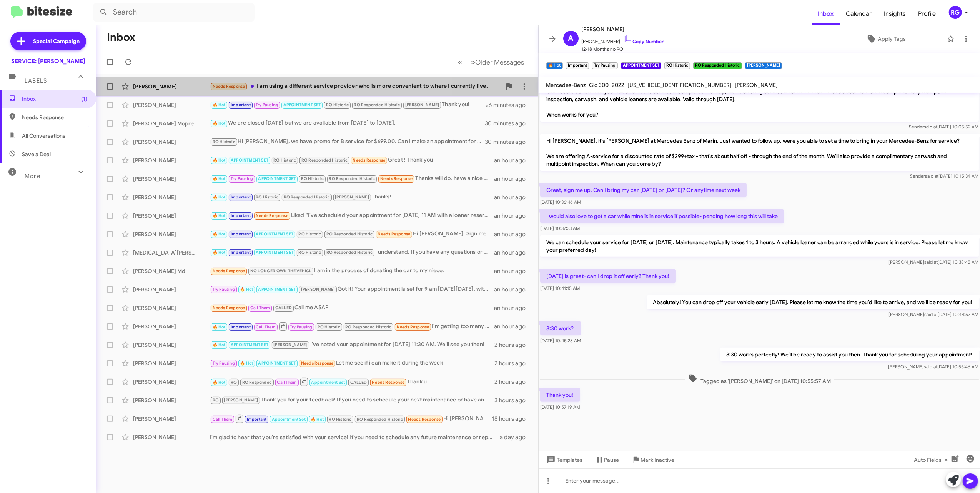 Image resolution: width=980 pixels, height=493 pixels. Describe the element at coordinates (460, 62) in the screenshot. I see `button: Previous` at that location.